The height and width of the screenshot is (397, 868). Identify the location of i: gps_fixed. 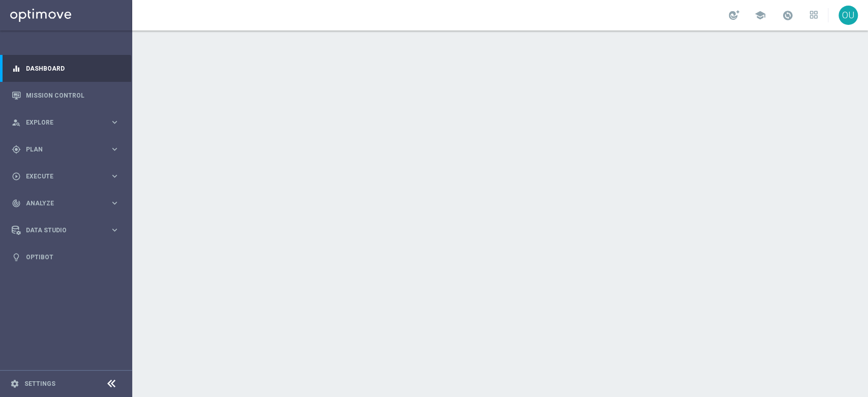
(16, 149).